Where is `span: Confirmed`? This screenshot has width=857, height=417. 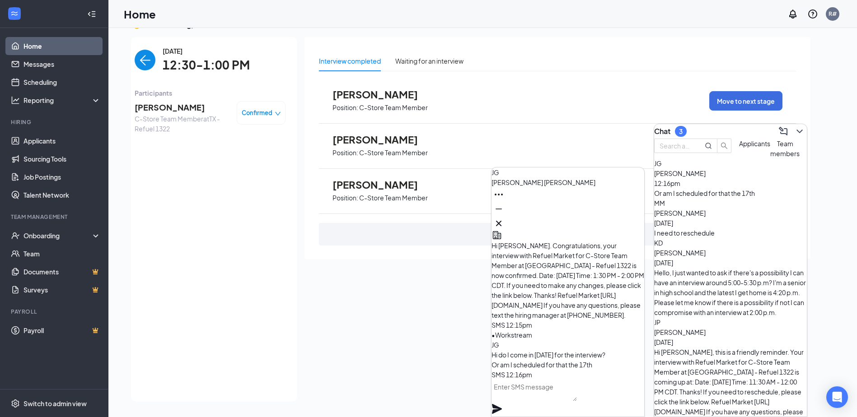 span: Confirmed is located at coordinates (257, 113).